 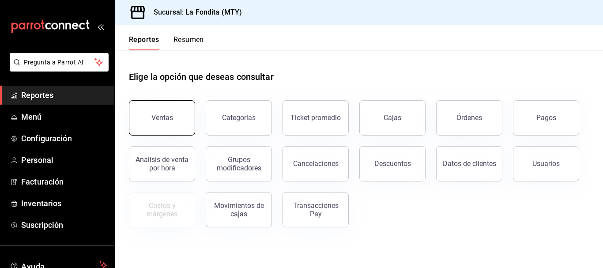 I want to click on div: Transacciones Pay, so click(x=316, y=210).